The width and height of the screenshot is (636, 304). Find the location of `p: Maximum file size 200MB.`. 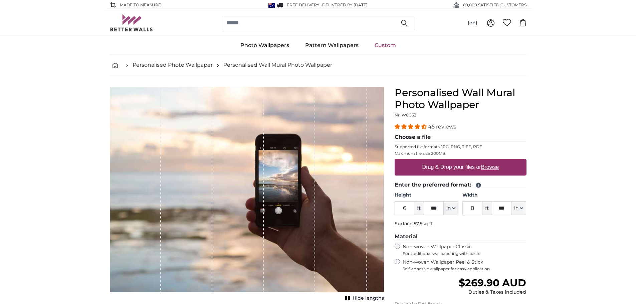

p: Maximum file size 200MB. is located at coordinates (460, 153).